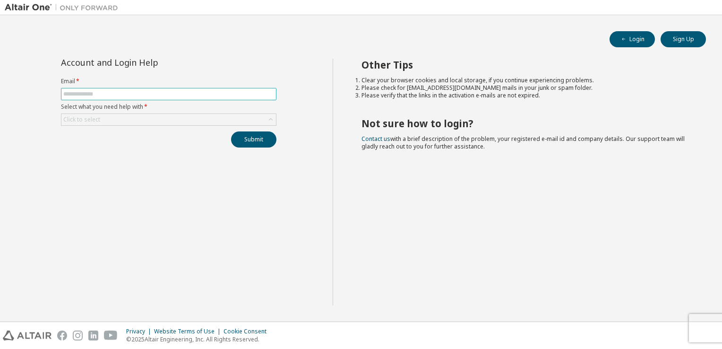  I want to click on div: Privacy, so click(140, 331).